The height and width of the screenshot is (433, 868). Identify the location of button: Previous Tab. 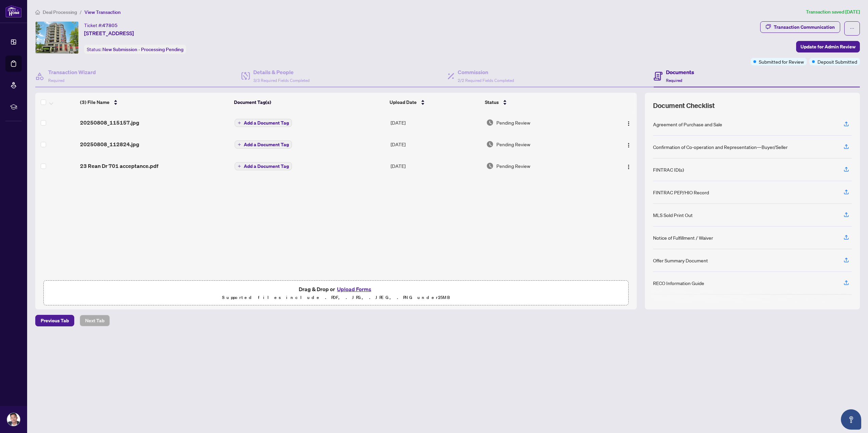
(55, 321).